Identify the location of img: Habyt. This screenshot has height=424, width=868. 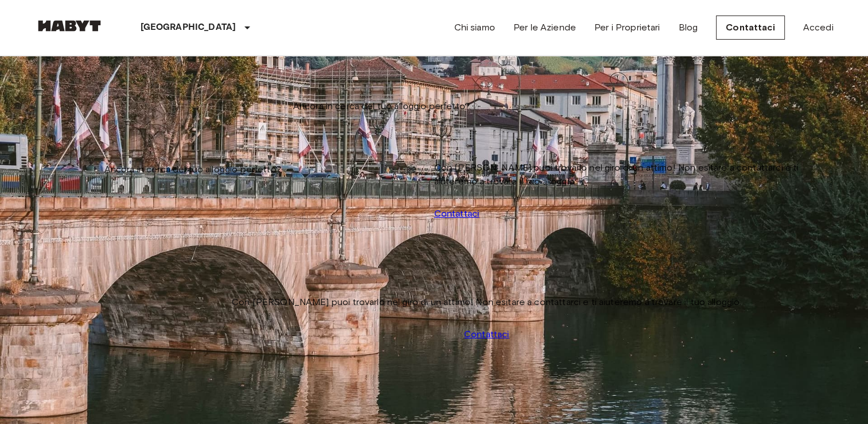
(70, 25).